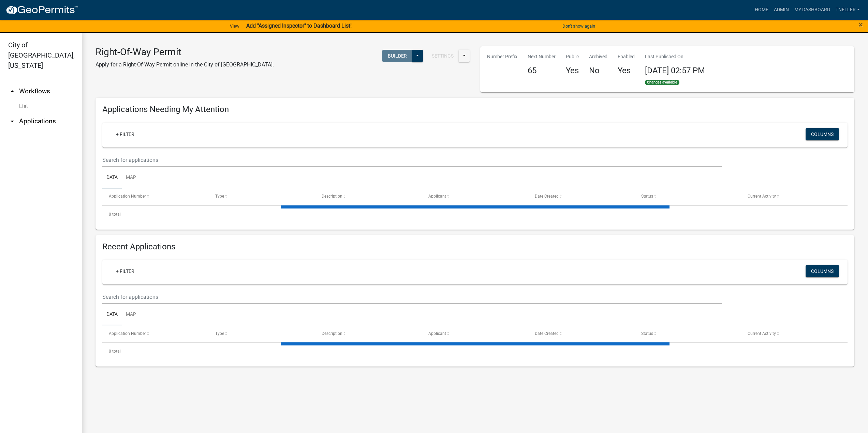 Image resolution: width=868 pixels, height=433 pixels. Describe the element at coordinates (860, 25) in the screenshot. I see `button: Close` at that location.